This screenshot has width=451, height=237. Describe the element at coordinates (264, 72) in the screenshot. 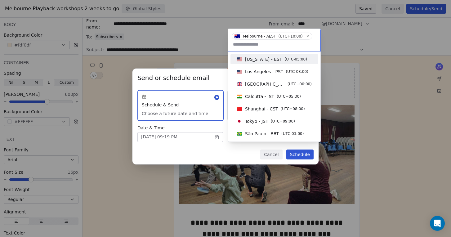

I see `span: Los Angeles - PST` at that location.